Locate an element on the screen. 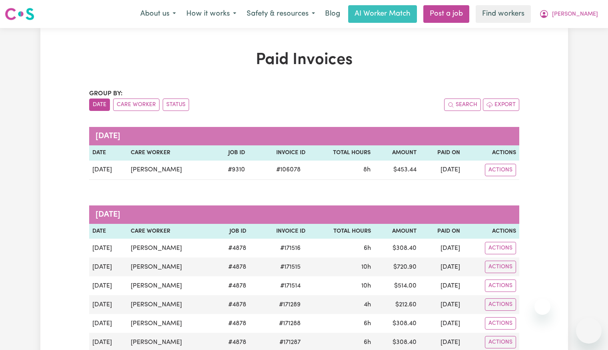 This screenshot has width=608, height=350. button: Search is located at coordinates (463, 104).